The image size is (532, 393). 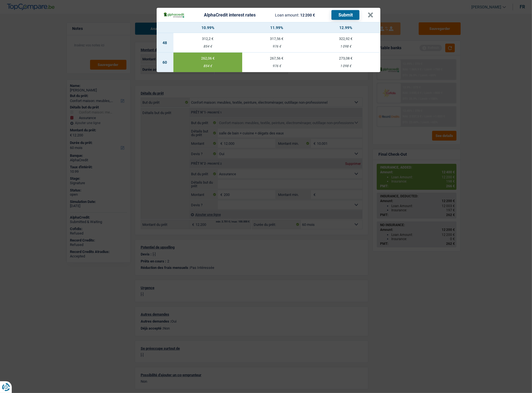 What do you see at coordinates (276, 58) in the screenshot?
I see `div: 267,56 €` at bounding box center [276, 58].